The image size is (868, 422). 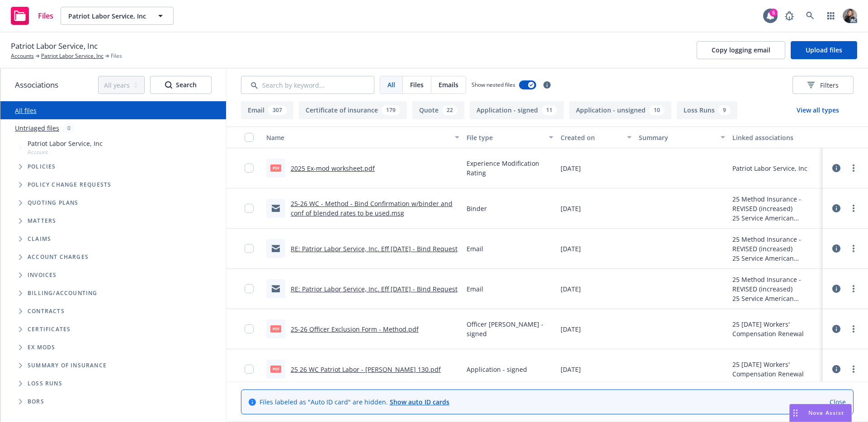 What do you see at coordinates (823, 85) in the screenshot?
I see `button: Filters` at bounding box center [823, 85].